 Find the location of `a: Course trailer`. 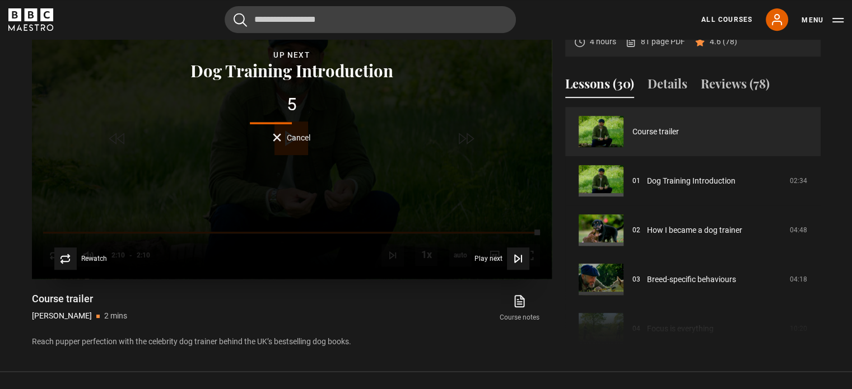

a: Course trailer is located at coordinates (655, 132).